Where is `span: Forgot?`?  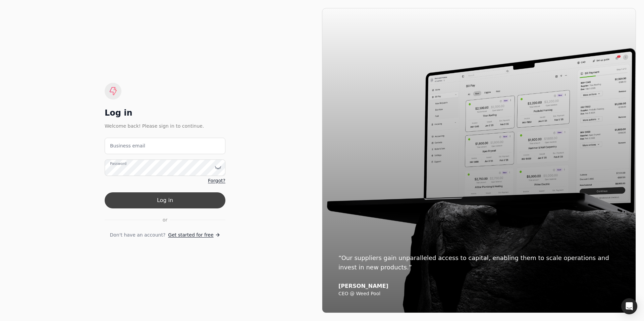
span: Forgot? is located at coordinates (217, 181).